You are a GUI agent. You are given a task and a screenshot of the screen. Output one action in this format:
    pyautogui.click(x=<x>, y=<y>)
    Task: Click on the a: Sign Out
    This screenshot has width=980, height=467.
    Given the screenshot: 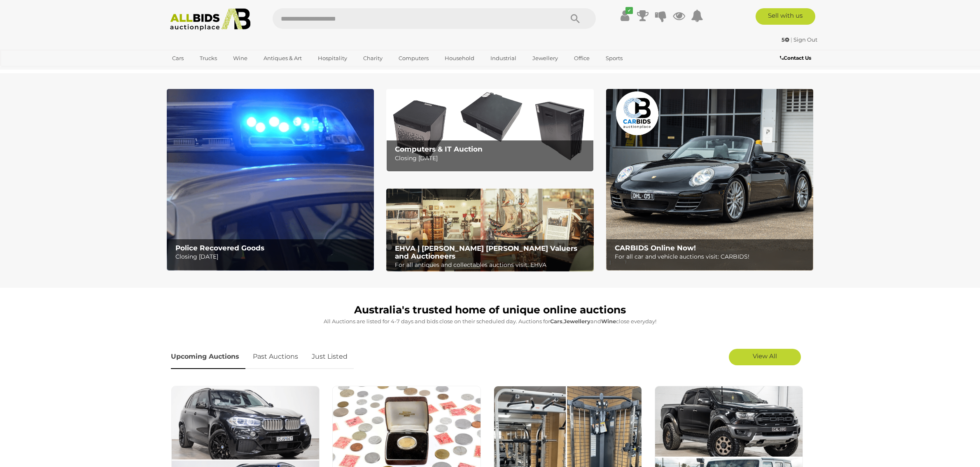 What is the action you would take?
    pyautogui.click(x=805, y=40)
    